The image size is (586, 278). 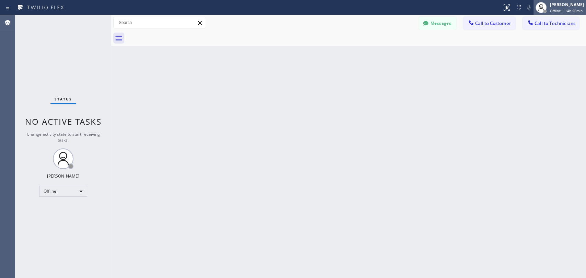 I want to click on input: Search, so click(x=160, y=23).